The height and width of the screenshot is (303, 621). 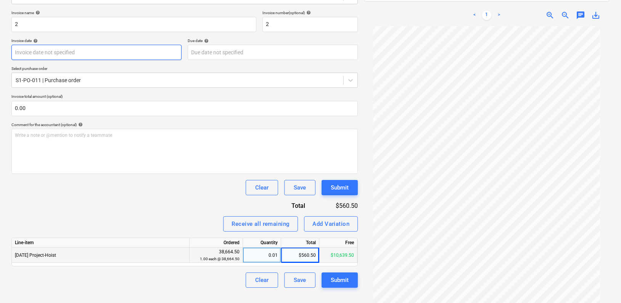 What do you see at coordinates (185, 97) in the screenshot?
I see `p: Invoice total amount (optional)` at bounding box center [185, 97].